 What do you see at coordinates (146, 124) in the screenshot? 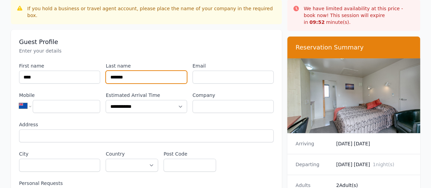
I see `label: Address` at bounding box center [146, 124].